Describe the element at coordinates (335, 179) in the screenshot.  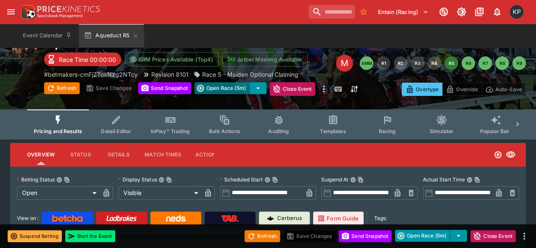
I see `p: Suspend At` at that location.